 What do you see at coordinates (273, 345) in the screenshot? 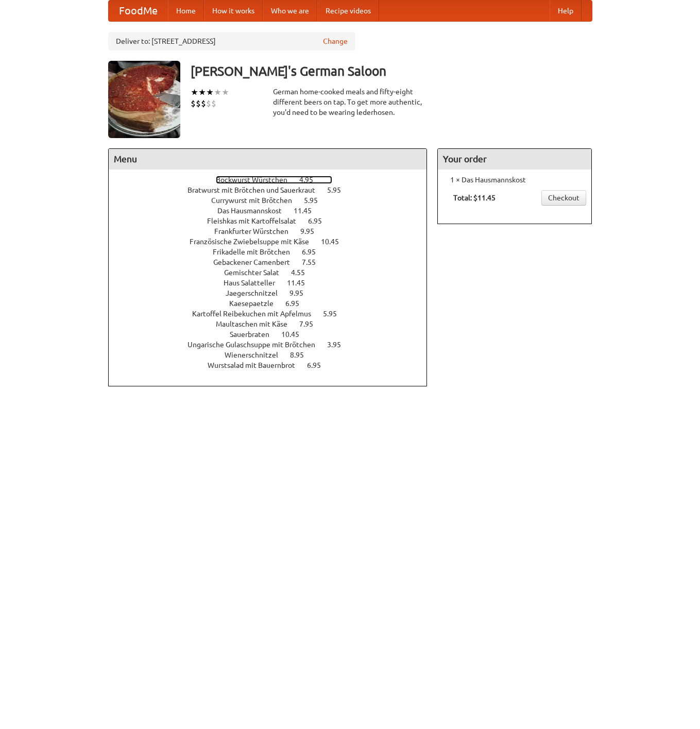
I see `a: Ungarische Gulaschsuppe mit Brötchen 3.95` at bounding box center [273, 345].